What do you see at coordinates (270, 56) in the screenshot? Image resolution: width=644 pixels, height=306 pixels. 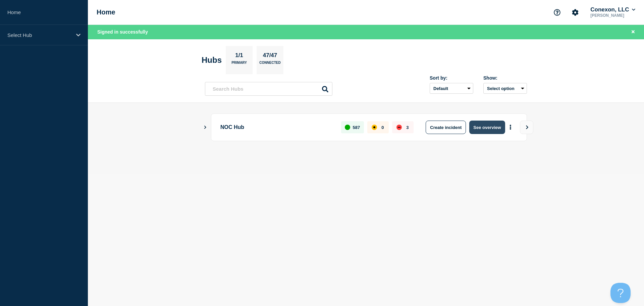 I see `p: 47/47` at bounding box center [270, 56].